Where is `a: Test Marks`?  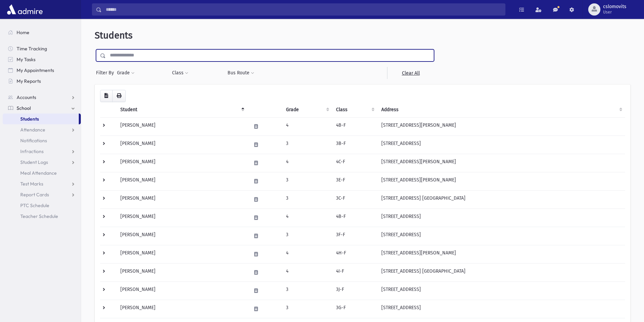
a: Test Marks is located at coordinates (42, 184).